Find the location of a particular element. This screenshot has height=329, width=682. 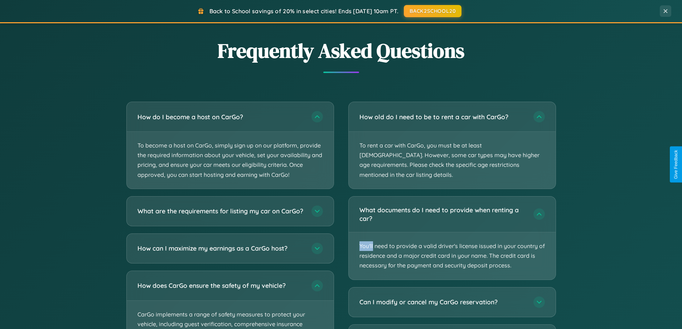

h3: How do I become a host on CarGo? is located at coordinates (221, 117).